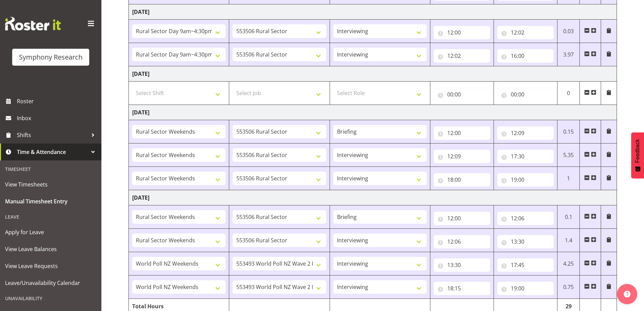  What do you see at coordinates (51, 249) in the screenshot?
I see `a: View Leave Balances` at bounding box center [51, 249].